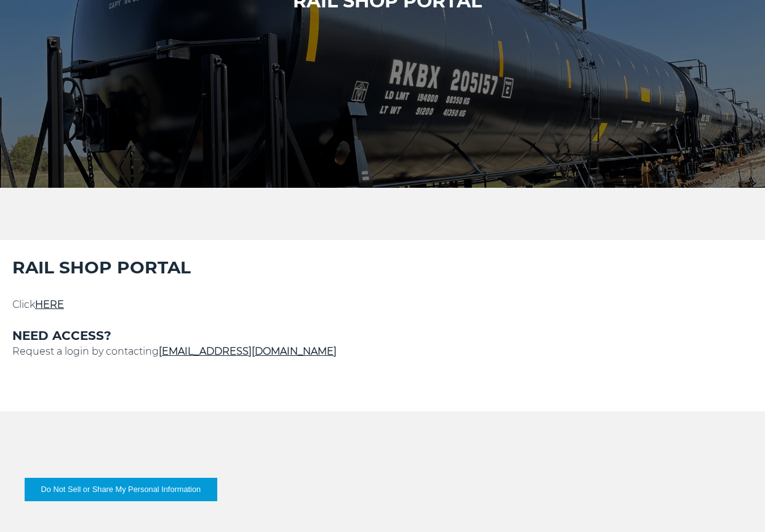 The image size is (765, 532). Describe the element at coordinates (382, 267) in the screenshot. I see `h2: RAIL SHOP PORTAL` at that location.